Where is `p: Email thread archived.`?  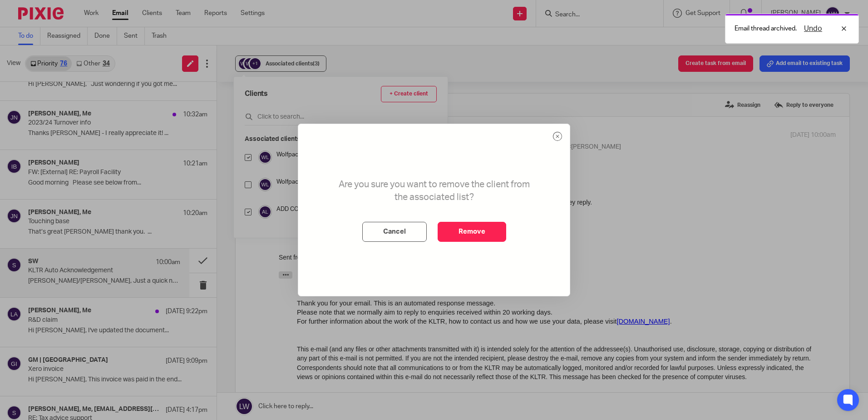
p: Email thread archived. is located at coordinates (766, 28).